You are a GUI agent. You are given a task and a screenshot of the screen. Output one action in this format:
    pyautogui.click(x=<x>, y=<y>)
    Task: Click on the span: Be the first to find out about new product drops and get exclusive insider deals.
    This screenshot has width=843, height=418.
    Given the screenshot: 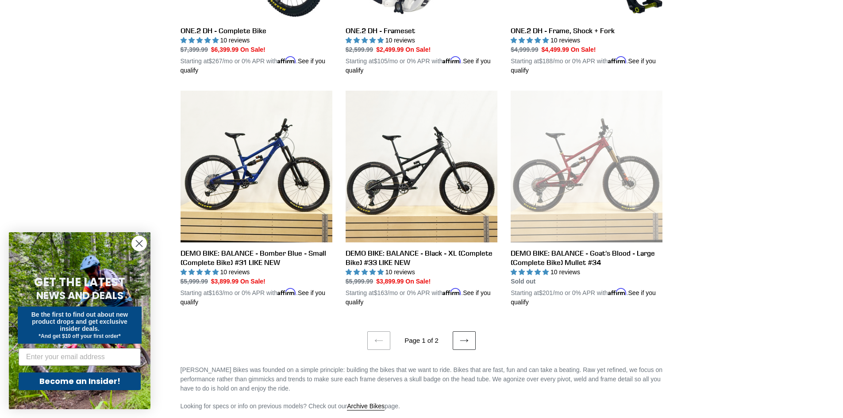 What is the action you would take?
    pyautogui.click(x=80, y=322)
    